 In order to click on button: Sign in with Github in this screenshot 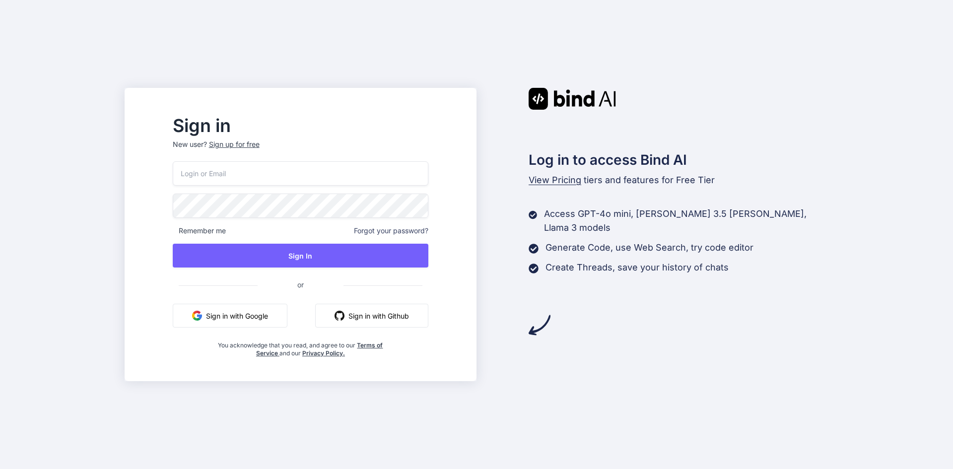, I will do `click(372, 316)`.